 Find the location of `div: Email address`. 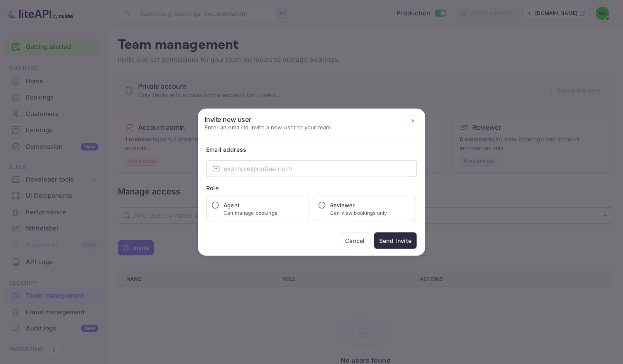

div: Email address is located at coordinates (312, 149).